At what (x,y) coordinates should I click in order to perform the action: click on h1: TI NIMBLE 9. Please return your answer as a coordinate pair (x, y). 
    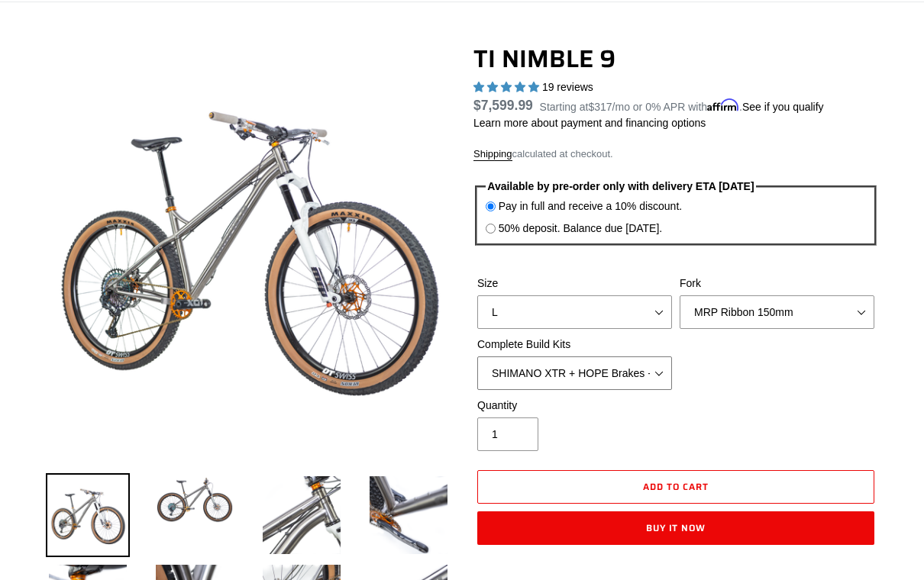
    Looking at the image, I should click on (676, 59).